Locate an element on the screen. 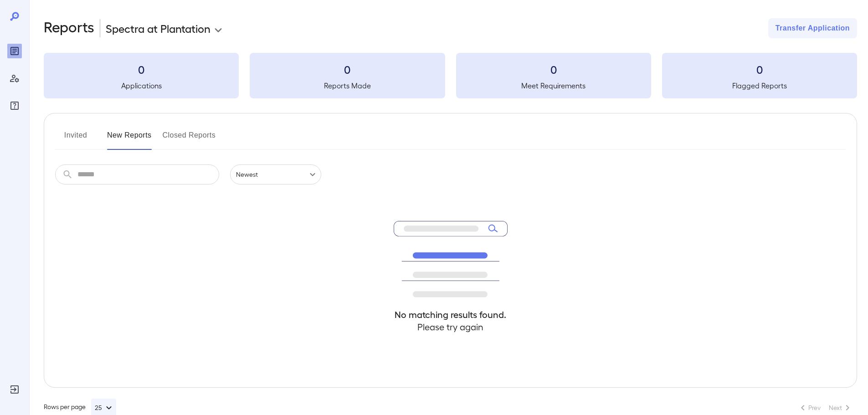  button: Invited is located at coordinates (75, 139).